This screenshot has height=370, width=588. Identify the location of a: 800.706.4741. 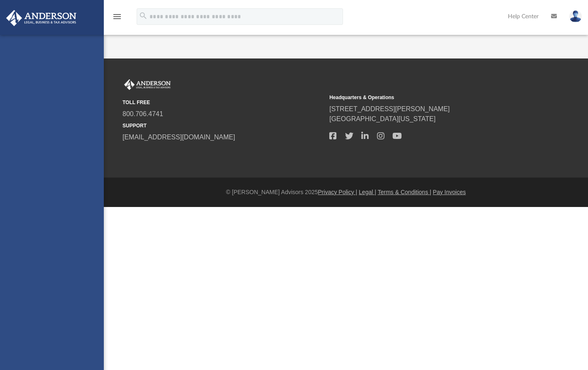
(143, 114).